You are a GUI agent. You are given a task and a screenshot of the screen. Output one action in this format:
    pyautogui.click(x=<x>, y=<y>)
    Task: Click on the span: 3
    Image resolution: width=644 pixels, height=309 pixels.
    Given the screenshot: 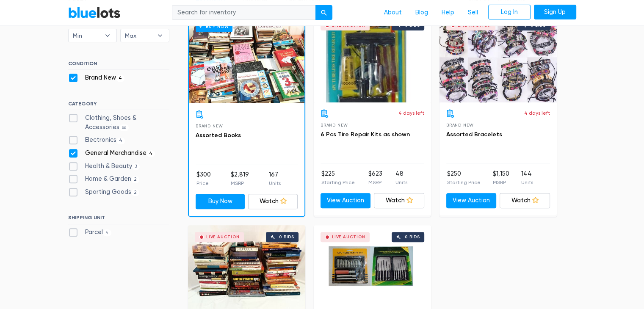 What is the action you would take?
    pyautogui.click(x=136, y=167)
    